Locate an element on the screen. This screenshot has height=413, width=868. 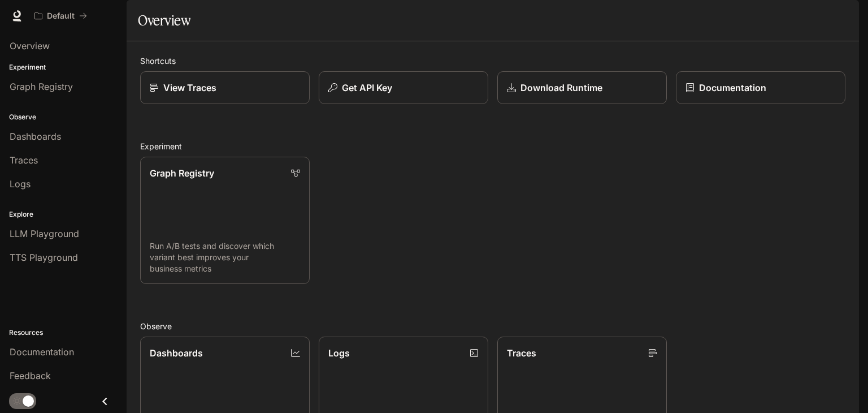
p: Default is located at coordinates (60, 16).